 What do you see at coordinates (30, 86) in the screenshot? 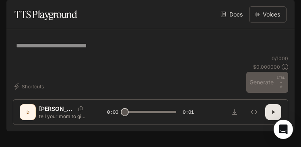
I see `button: Shortcuts` at bounding box center [30, 86].